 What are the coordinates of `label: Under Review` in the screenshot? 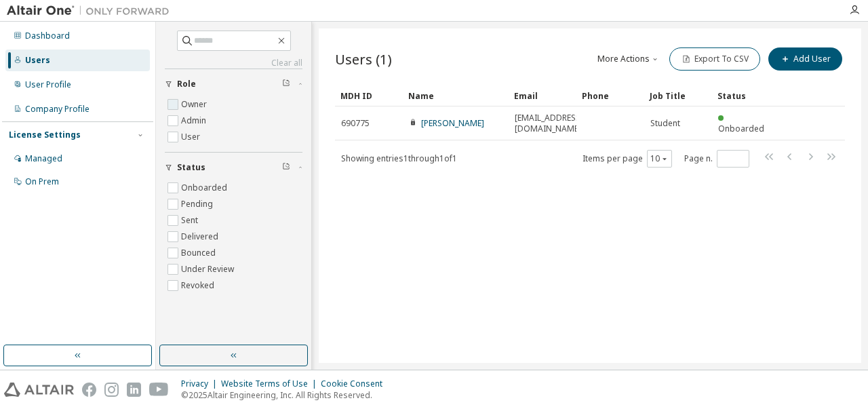 It's located at (209, 269).